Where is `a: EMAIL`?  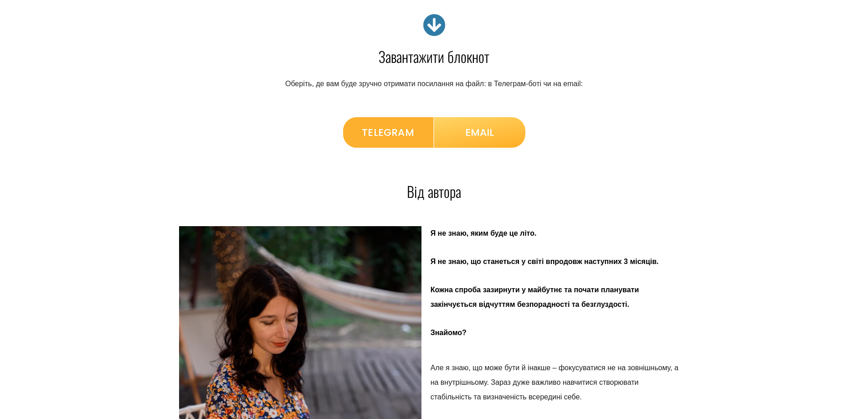 a: EMAIL is located at coordinates (480, 132).